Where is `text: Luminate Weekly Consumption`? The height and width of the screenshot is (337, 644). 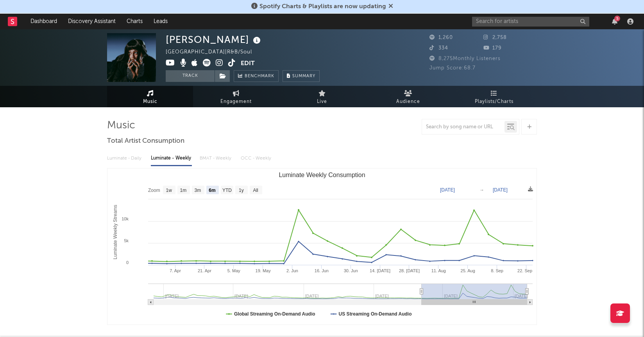
text: Luminate Weekly Consumption is located at coordinates (321, 175).